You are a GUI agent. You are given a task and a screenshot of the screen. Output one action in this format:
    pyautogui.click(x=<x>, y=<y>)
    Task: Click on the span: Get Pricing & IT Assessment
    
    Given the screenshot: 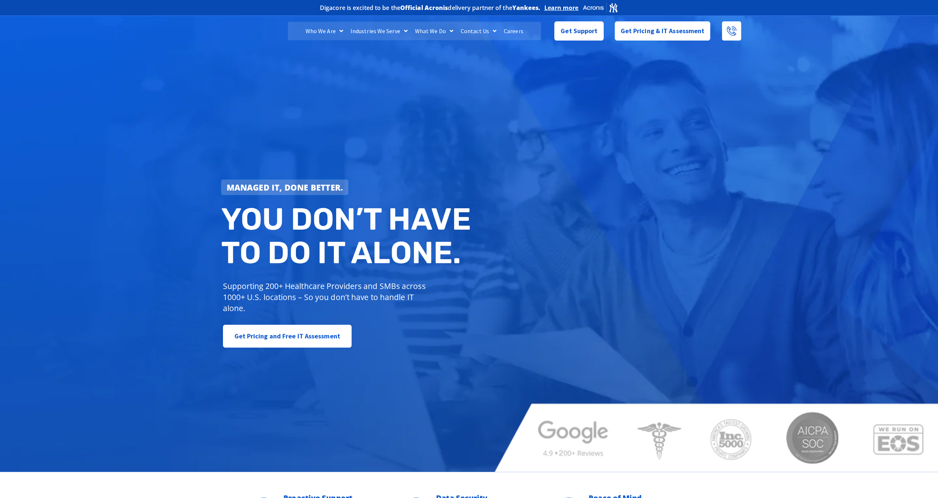 What is the action you would take?
    pyautogui.click(x=663, y=31)
    